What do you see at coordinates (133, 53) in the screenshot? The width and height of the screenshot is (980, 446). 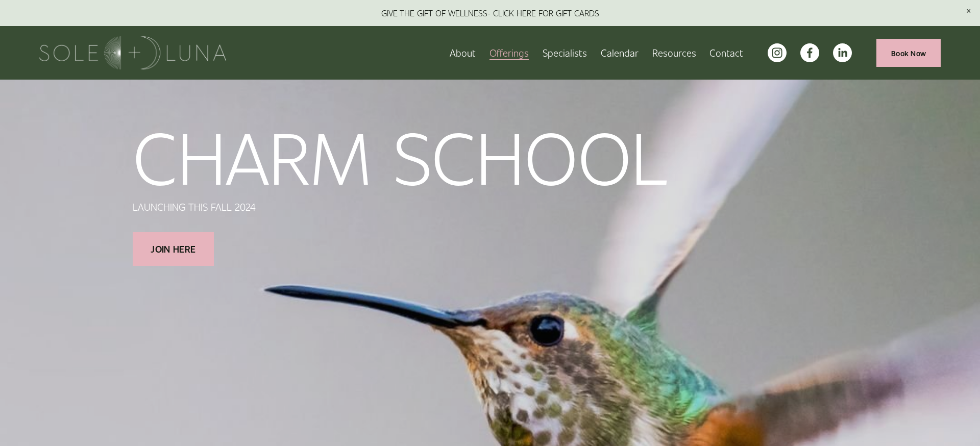 I see `img: Sole + Luna` at bounding box center [133, 53].